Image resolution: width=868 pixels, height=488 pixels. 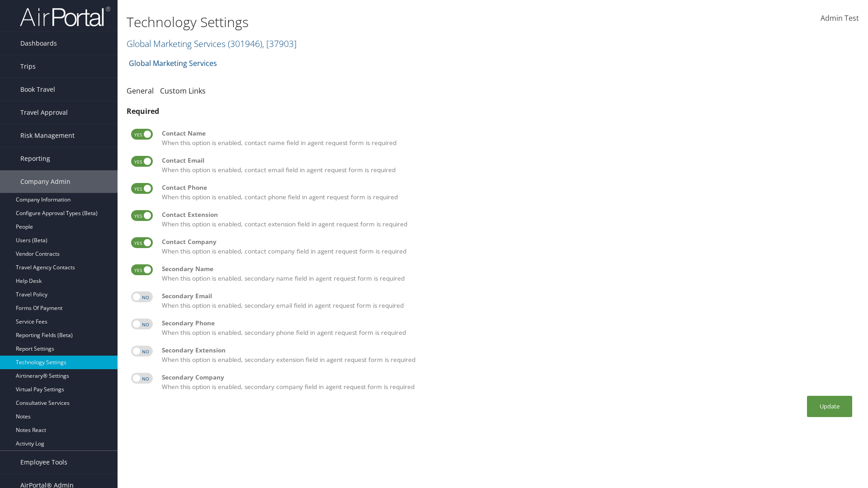 What do you see at coordinates (508, 382) in the screenshot?
I see `label: When this option is enabled, secondary company field in agent request form is required` at bounding box center [508, 382].